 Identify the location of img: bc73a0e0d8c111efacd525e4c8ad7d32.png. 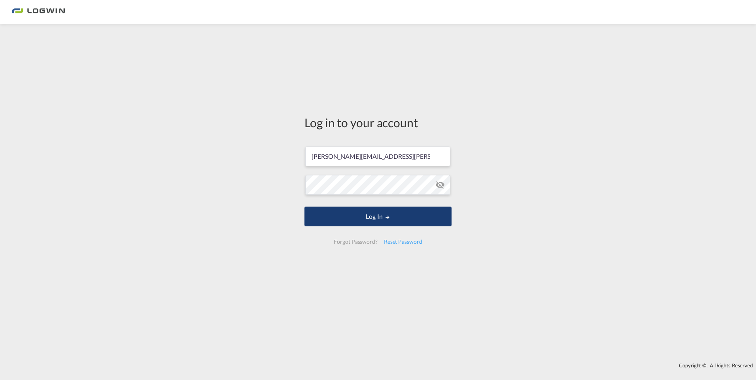
(38, 12).